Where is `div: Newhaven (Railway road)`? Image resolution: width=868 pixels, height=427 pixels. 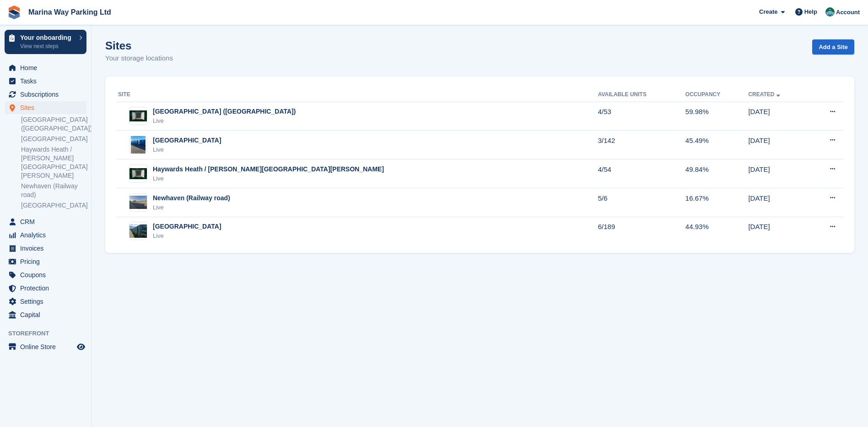
div: Newhaven (Railway road) is located at coordinates (191, 198).